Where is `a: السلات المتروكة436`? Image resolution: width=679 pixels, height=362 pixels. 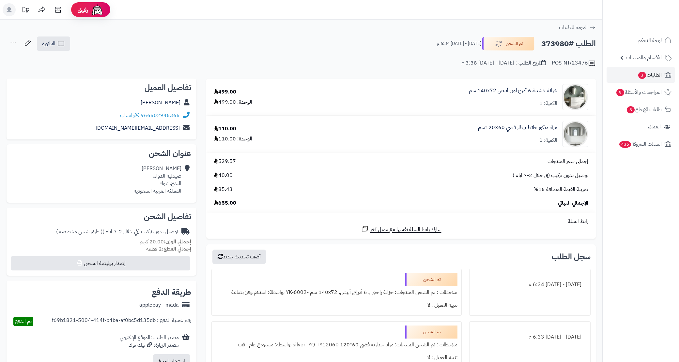
a: السلات المتروكة436 is located at coordinates (641, 144).